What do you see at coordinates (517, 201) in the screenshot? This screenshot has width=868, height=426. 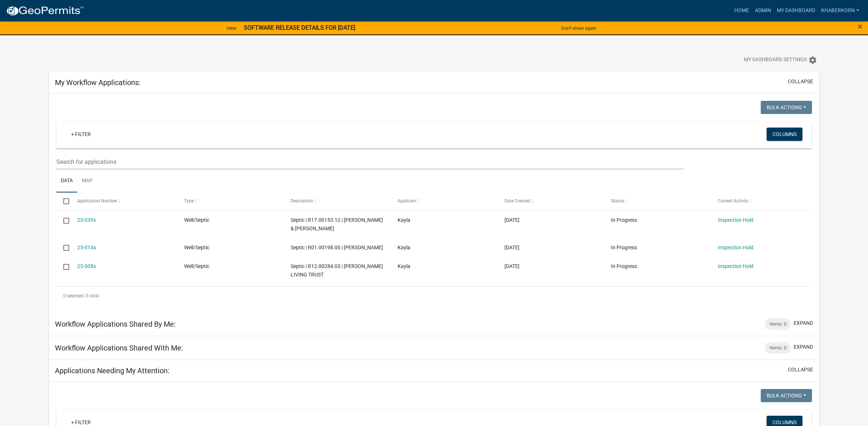 I see `span: Date Created` at bounding box center [517, 201].